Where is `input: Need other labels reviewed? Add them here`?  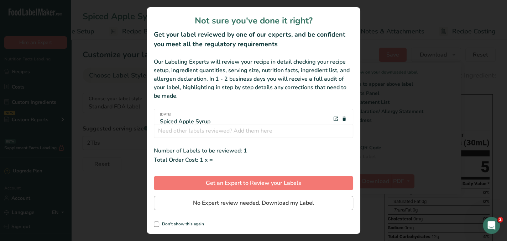
input: Need other labels reviewed? Add them here is located at coordinates (253, 131).